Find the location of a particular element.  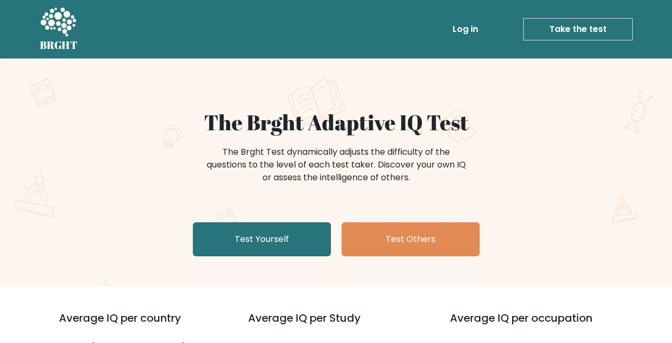

a: Take the test is located at coordinates (578, 29).